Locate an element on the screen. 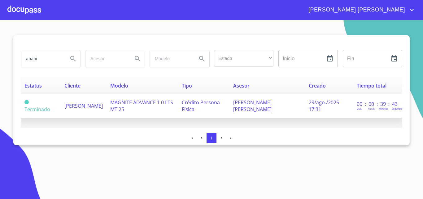 This screenshot has width=423, height=199. span: Creado is located at coordinates (317, 86).